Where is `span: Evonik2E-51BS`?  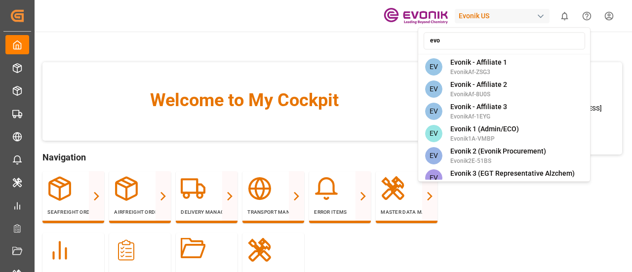
span: Evonik2E-51BS is located at coordinates (498, 161).